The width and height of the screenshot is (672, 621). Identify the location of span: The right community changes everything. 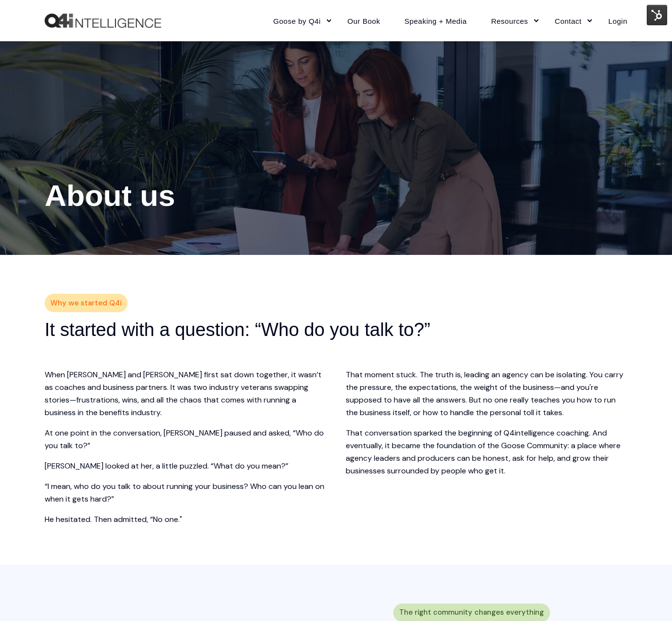
(471, 612).